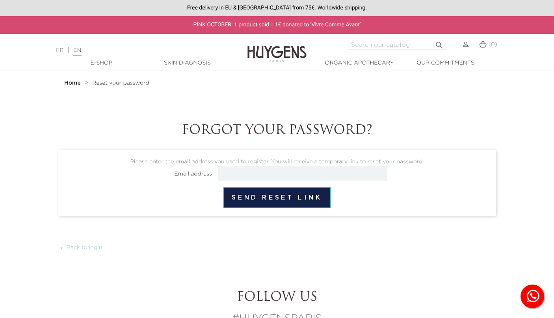 The width and height of the screenshot is (554, 318). Describe the element at coordinates (80, 248) in the screenshot. I see `a:  Back to login` at that location.